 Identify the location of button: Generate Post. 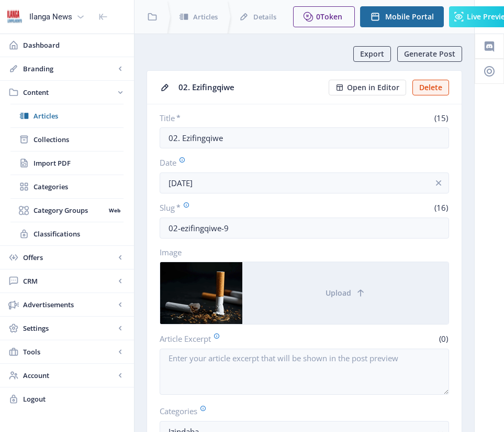
(429, 54).